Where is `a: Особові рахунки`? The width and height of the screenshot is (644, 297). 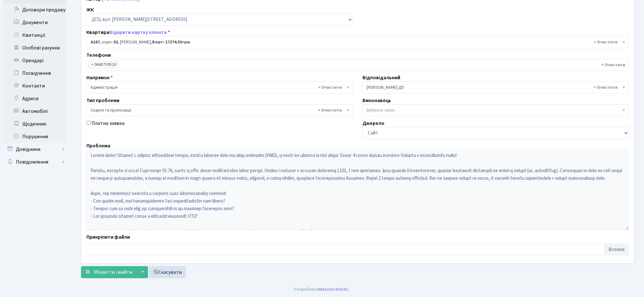 a: Особові рахунки is located at coordinates (35, 48).